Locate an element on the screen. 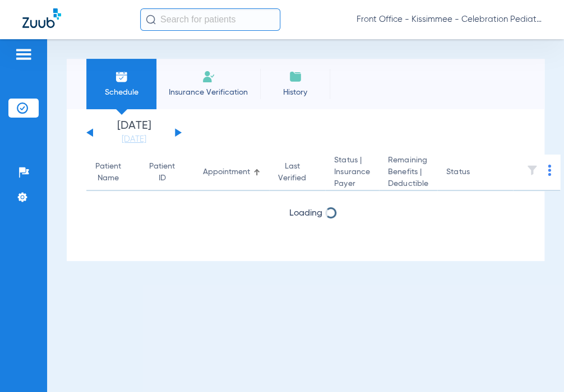  img: hamburger-icon is located at coordinates (24, 54).